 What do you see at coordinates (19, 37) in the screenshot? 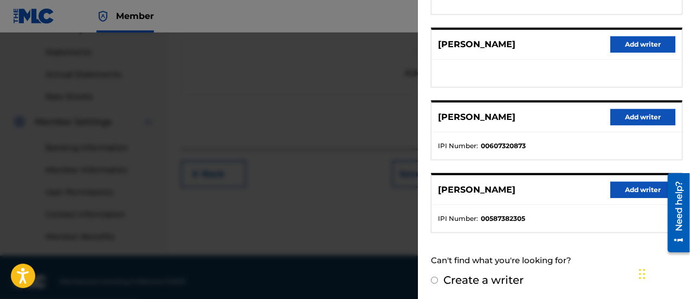
I see `div: Need help?` at bounding box center [19, 37].